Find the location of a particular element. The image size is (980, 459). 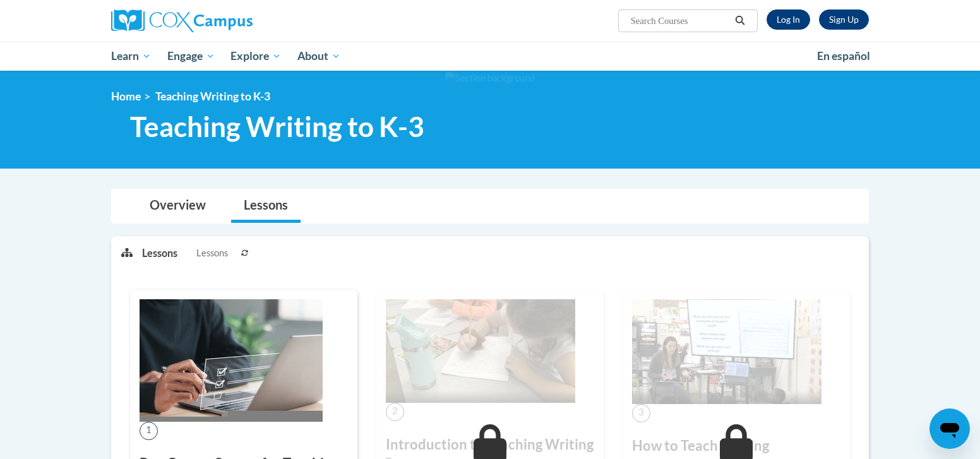

img: Cox Campus is located at coordinates (181, 21).